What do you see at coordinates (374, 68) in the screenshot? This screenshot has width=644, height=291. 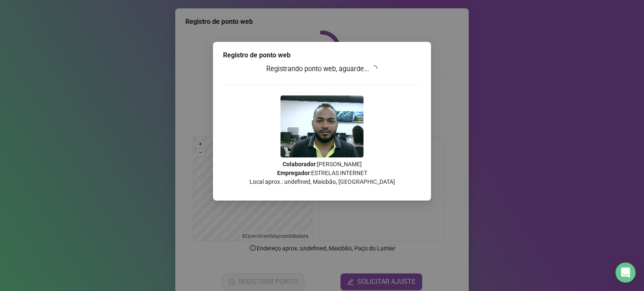 I see `span: loading` at bounding box center [374, 68].